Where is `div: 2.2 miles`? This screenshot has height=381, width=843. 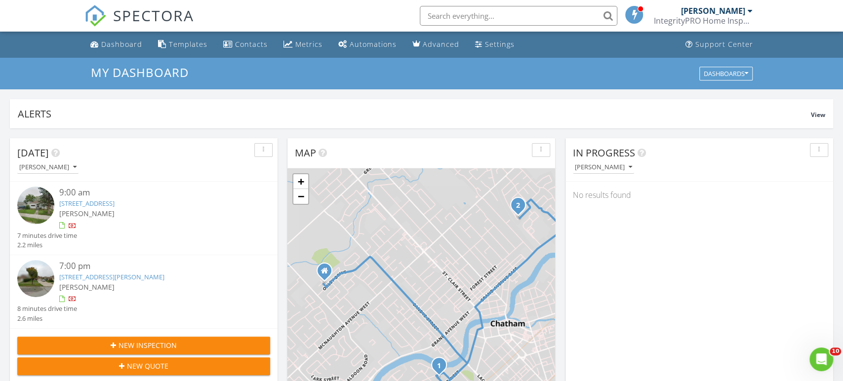 div: 2.2 miles is located at coordinates (47, 245).